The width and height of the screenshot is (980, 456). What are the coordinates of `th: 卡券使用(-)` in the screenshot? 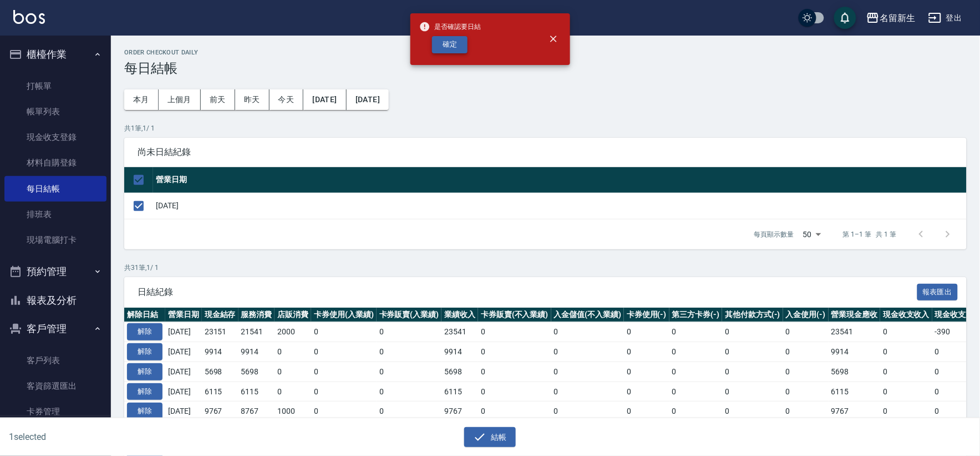 It's located at (647, 315).